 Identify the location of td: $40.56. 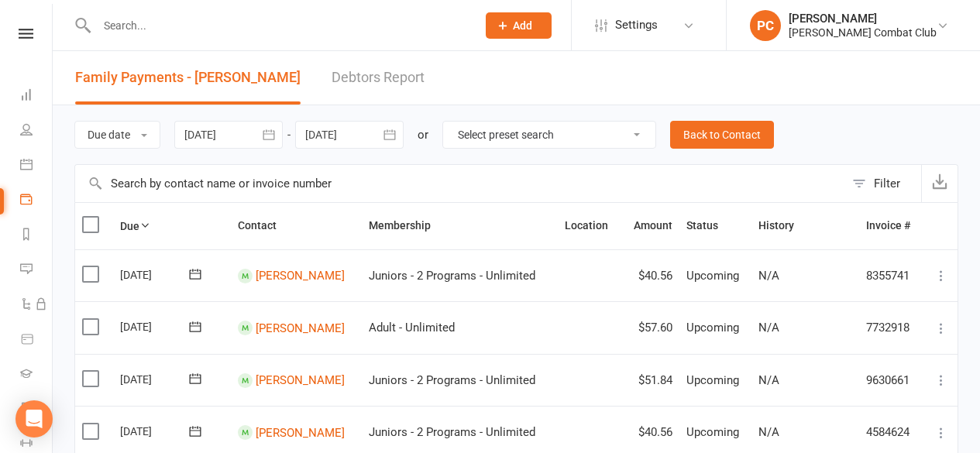
(650, 276).